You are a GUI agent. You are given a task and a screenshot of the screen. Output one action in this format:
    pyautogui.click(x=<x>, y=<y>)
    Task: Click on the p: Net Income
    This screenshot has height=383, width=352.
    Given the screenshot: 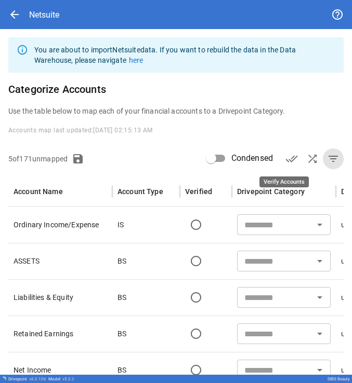 What is the action you would take?
    pyautogui.click(x=60, y=370)
    